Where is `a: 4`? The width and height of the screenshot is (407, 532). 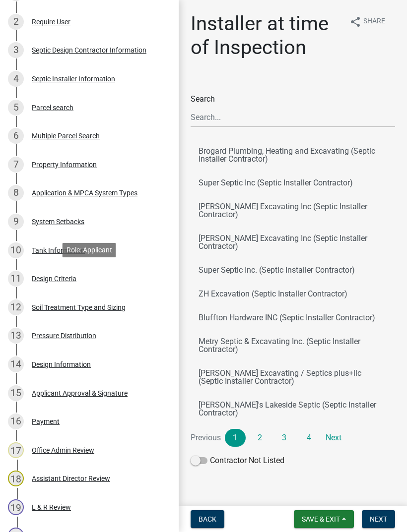
a: 4 is located at coordinates (309, 437).